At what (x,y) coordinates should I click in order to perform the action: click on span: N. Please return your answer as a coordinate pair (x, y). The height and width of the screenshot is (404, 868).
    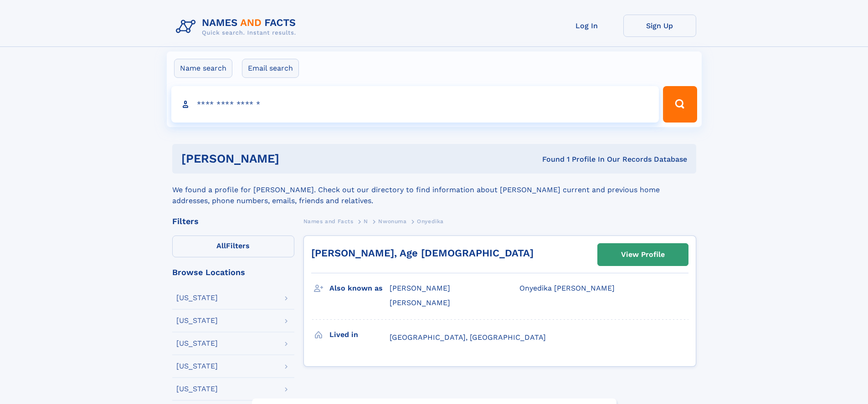
    Looking at the image, I should click on (366, 221).